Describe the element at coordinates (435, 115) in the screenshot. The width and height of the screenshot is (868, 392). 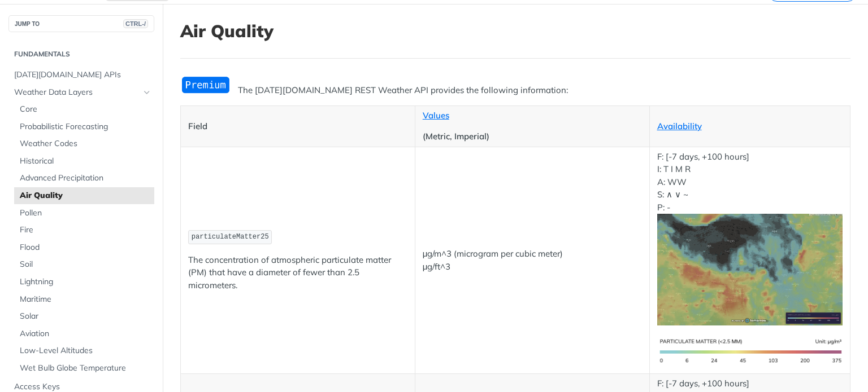
I see `a: Values` at that location.